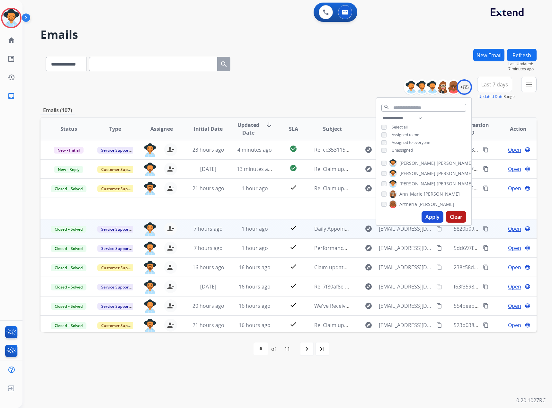 The image size is (552, 408). I want to click on span: 23 hours ago, so click(208, 150).